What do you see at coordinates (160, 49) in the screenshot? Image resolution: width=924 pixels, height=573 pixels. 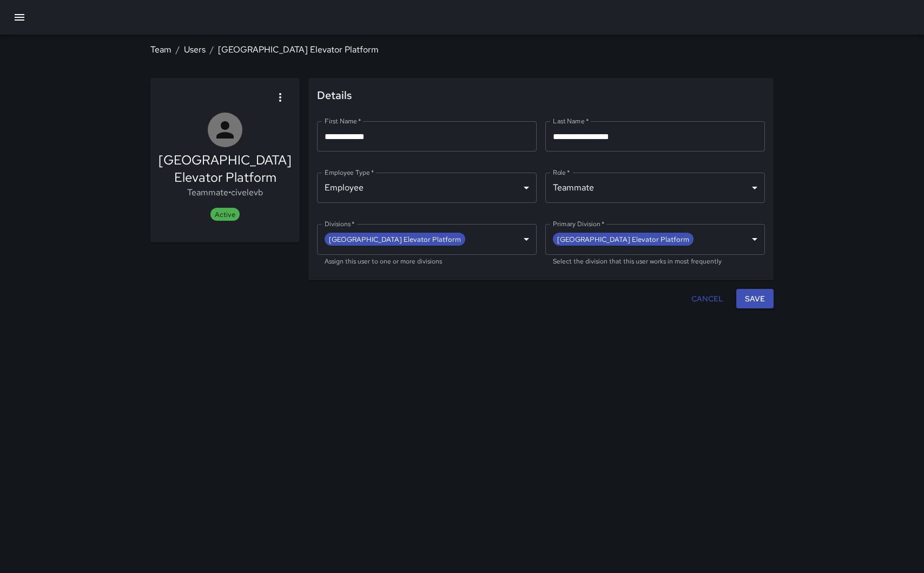 I see `a: Team` at bounding box center [160, 49].